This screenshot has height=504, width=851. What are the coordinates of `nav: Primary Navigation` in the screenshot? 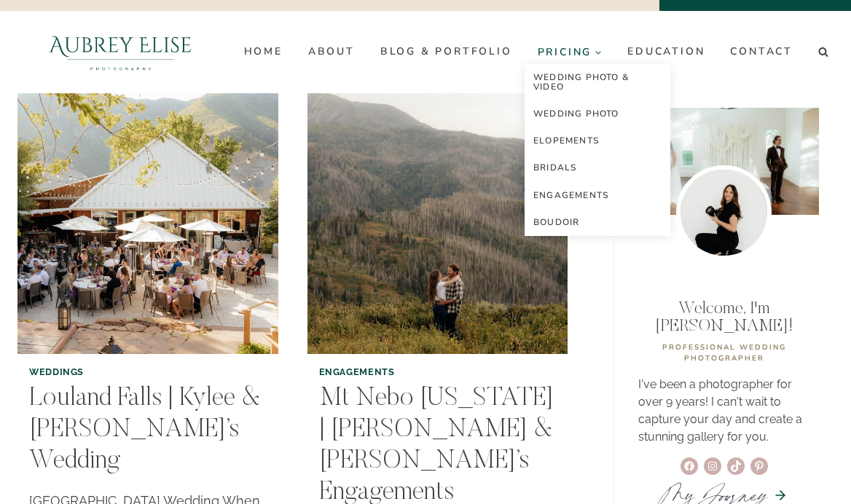 It's located at (518, 51).